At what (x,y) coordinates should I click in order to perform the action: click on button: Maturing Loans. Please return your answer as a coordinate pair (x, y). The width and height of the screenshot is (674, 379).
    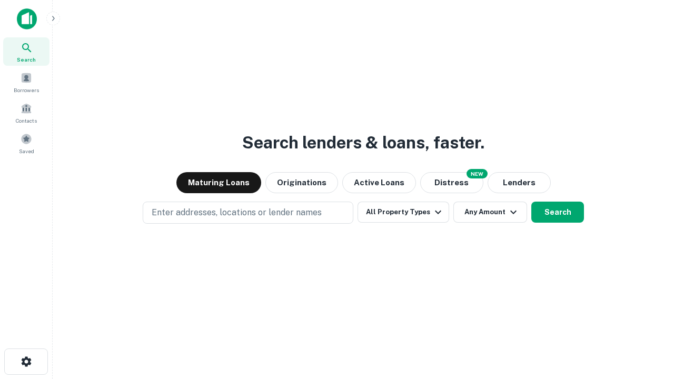
    Looking at the image, I should click on (219, 183).